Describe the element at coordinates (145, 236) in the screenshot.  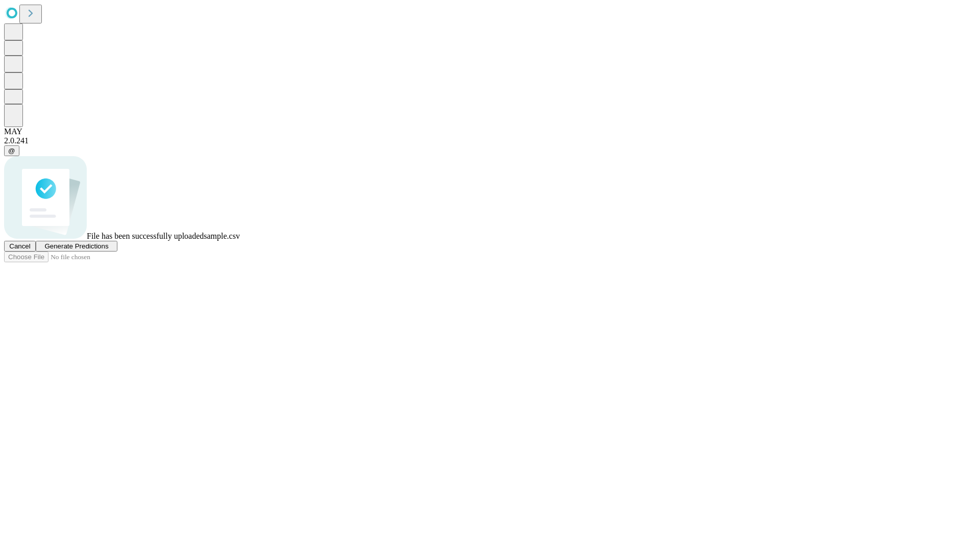
I see `span: File has been successfully uploaded` at that location.